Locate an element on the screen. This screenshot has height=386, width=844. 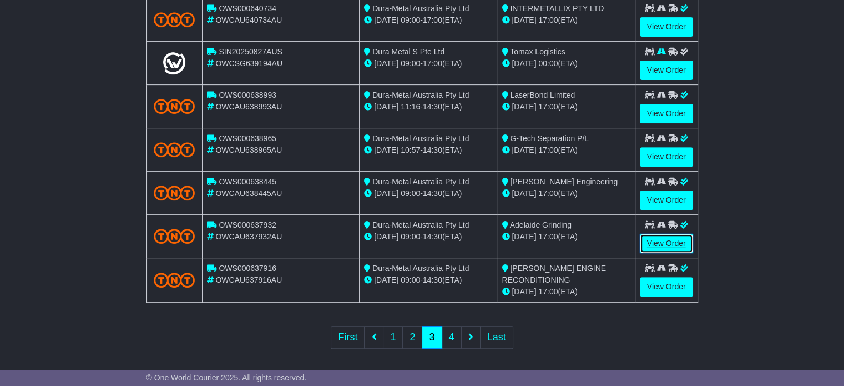
span: 11:16 is located at coordinates (410, 107).